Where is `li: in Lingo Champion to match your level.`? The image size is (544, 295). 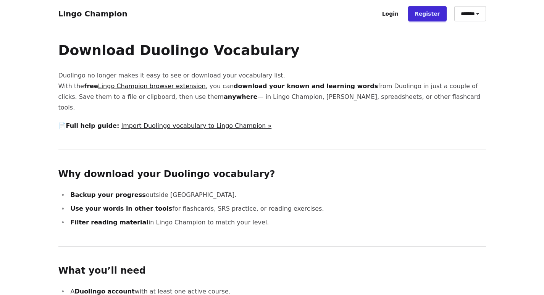
li: in Lingo Champion to match your level. is located at coordinates (277, 223).